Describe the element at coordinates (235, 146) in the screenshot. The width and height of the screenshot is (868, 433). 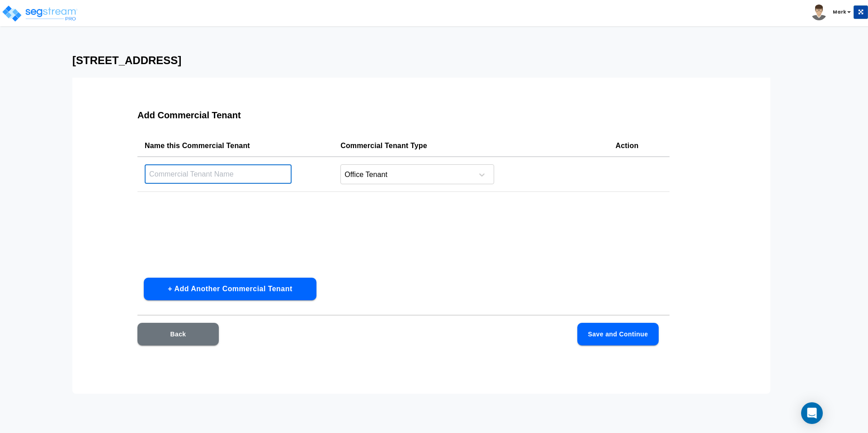
I see `th: Name this Commercial Tenant` at that location.